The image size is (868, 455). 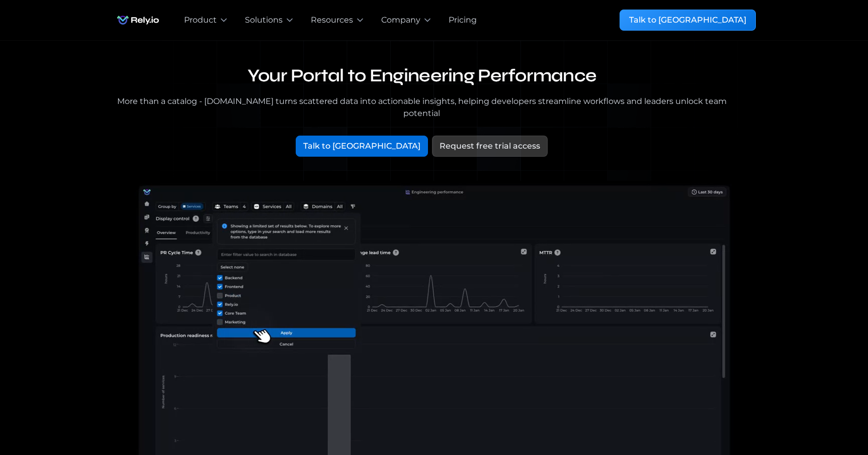 What do you see at coordinates (490, 147) in the screenshot?
I see `a: Request free trial access` at bounding box center [490, 147].